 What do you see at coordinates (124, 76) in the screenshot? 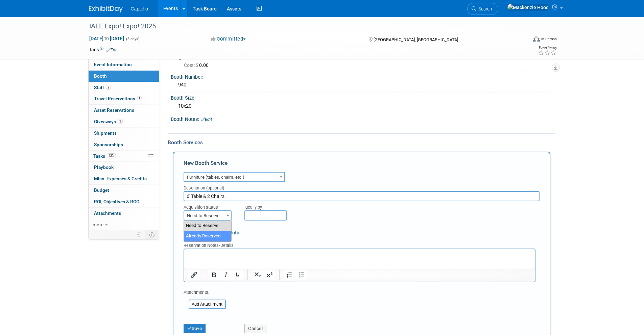
I see `a: Booth` at bounding box center [124, 76].